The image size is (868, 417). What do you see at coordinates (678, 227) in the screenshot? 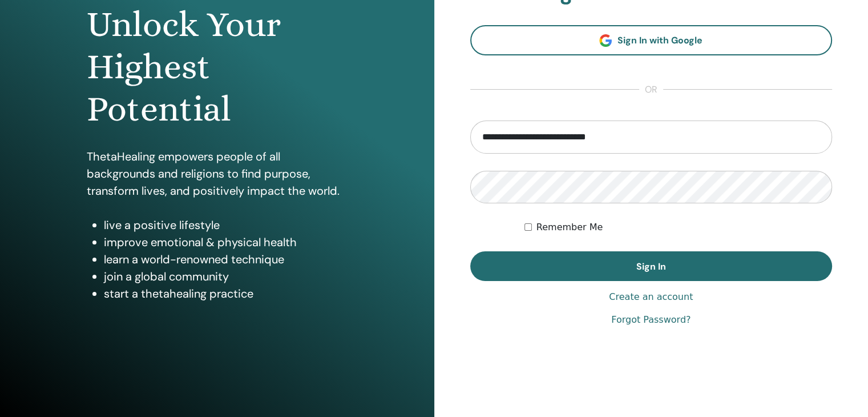
I see `div: Keep me authenticated indefinitely or until I manually logout` at bounding box center [678, 227].